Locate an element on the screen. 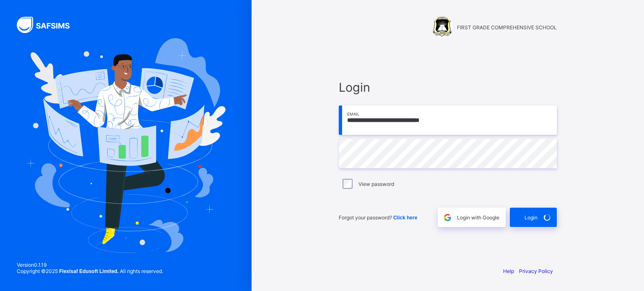 The image size is (644, 291). img: Hero Image is located at coordinates (126, 145).